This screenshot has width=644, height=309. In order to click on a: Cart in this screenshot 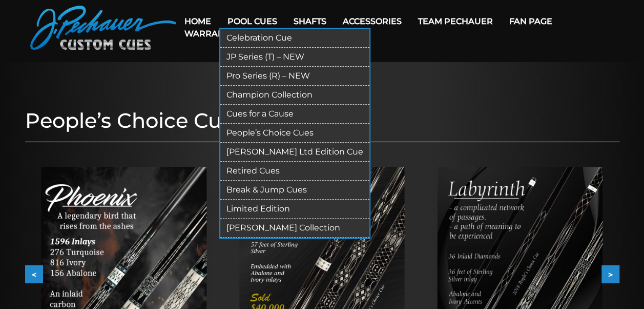, I will do `click(262, 33)`.